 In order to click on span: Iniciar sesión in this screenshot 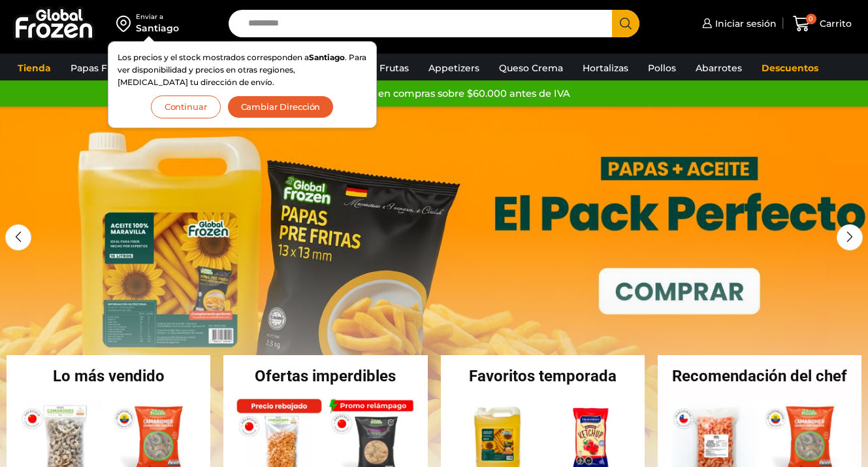, I will do `click(744, 24)`.